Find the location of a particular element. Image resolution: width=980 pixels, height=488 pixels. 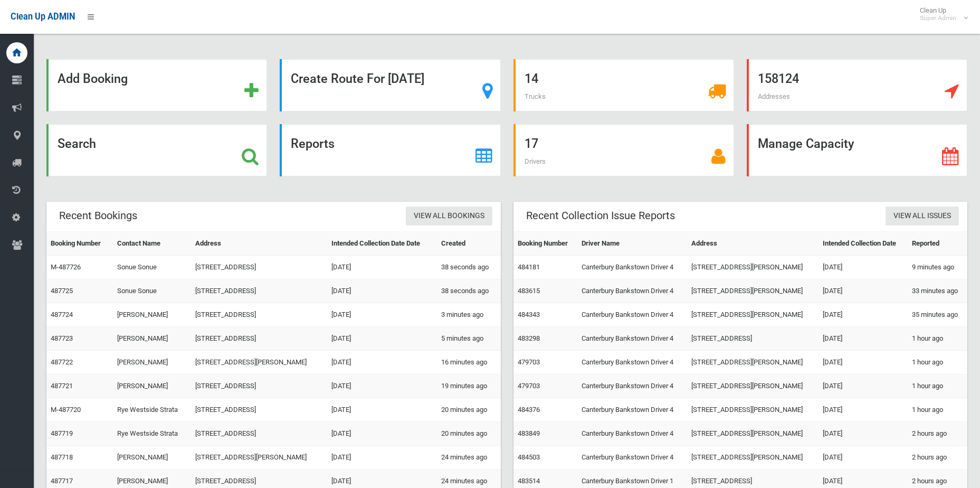

a: 484376 is located at coordinates (529, 409).